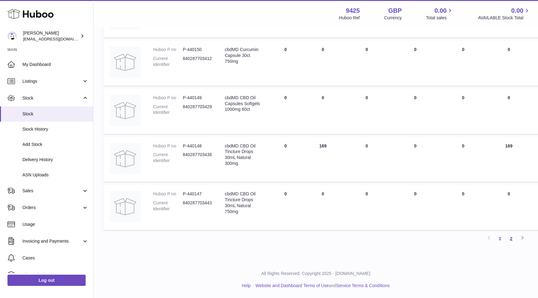 This screenshot has width=538, height=298. I want to click on dd: P-440147, so click(197, 194).